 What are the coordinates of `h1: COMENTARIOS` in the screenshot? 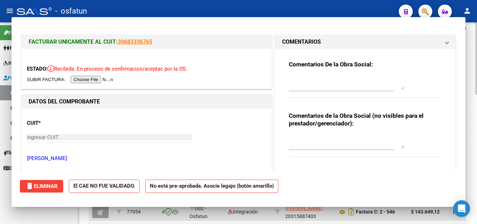 It's located at (302, 42).